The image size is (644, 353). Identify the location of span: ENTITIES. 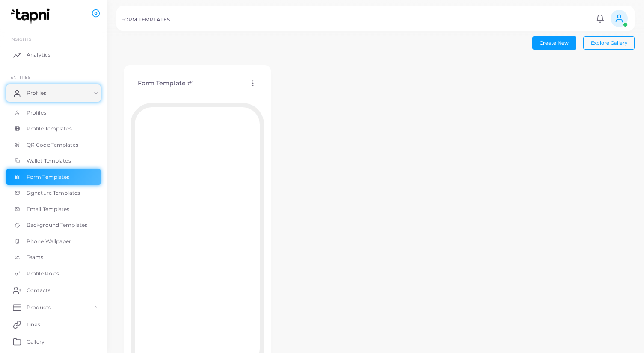
(20, 77).